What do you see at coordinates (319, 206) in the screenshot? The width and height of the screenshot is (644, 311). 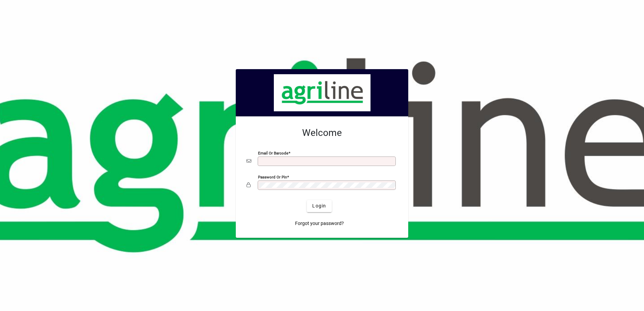 I see `span: Login` at bounding box center [319, 206].